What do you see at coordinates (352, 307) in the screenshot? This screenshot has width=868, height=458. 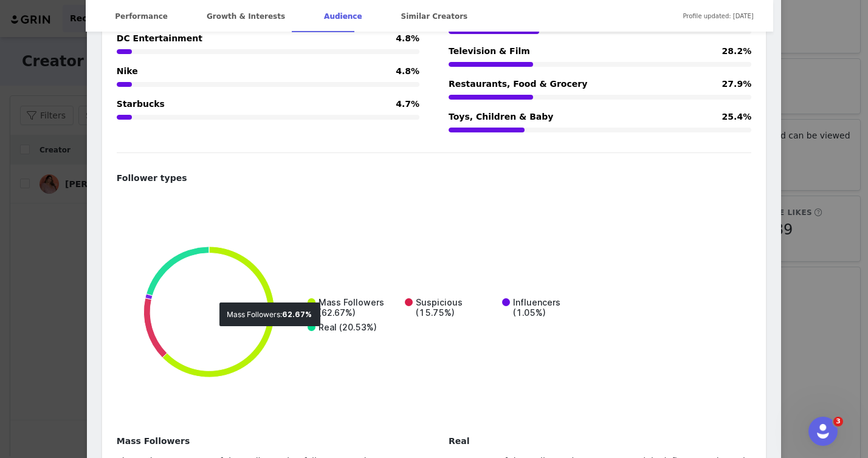 I see `text: Mass Followers (62.67%)` at bounding box center [352, 307].